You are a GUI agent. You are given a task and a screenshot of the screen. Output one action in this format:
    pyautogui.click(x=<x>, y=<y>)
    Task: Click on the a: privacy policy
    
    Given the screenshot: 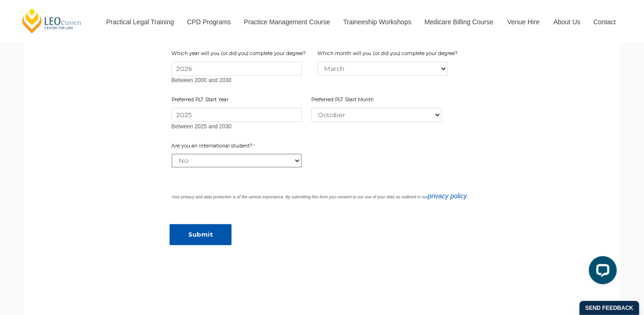 What is the action you would take?
    pyautogui.click(x=447, y=196)
    